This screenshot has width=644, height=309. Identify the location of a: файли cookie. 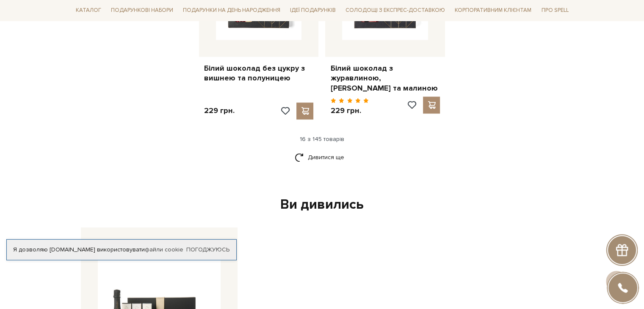
(164, 249).